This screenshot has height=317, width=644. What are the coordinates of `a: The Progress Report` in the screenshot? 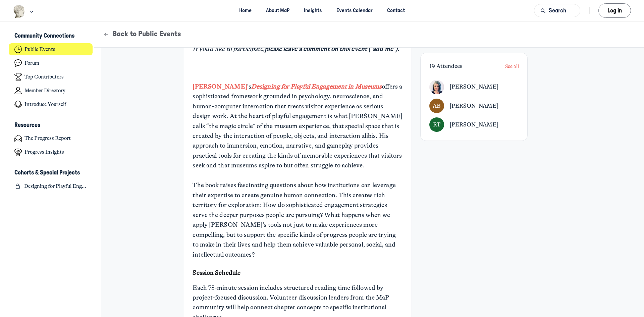 It's located at (51, 138).